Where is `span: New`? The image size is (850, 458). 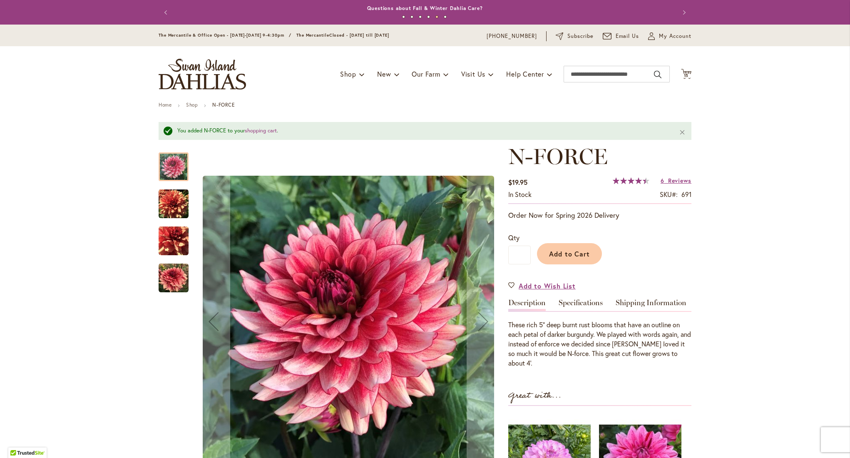
span: New is located at coordinates (384, 74).